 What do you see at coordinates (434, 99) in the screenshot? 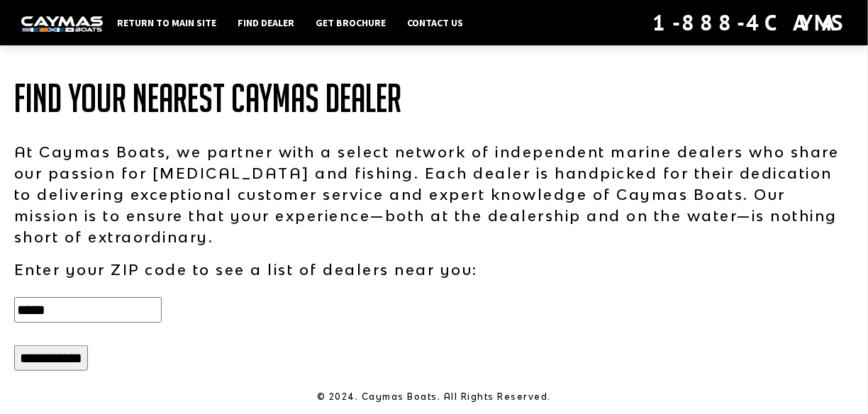
I see `h1: Find Your Nearest Caymas Dealer` at bounding box center [434, 99].